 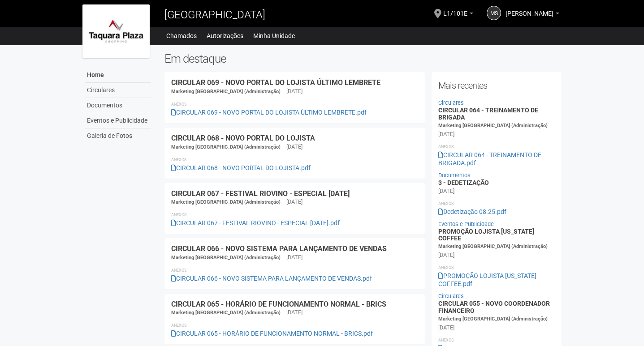 I want to click on a: Galeria de Fotos, so click(x=117, y=136).